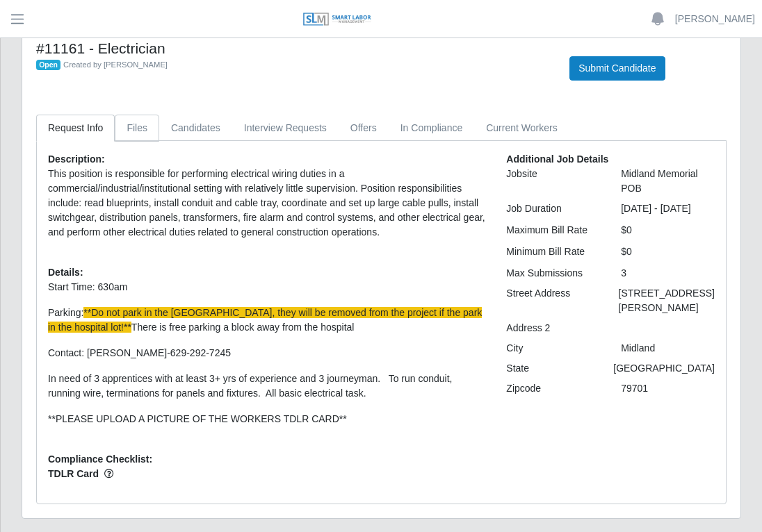 The image size is (762, 532). I want to click on b: Additional Job Details, so click(557, 159).